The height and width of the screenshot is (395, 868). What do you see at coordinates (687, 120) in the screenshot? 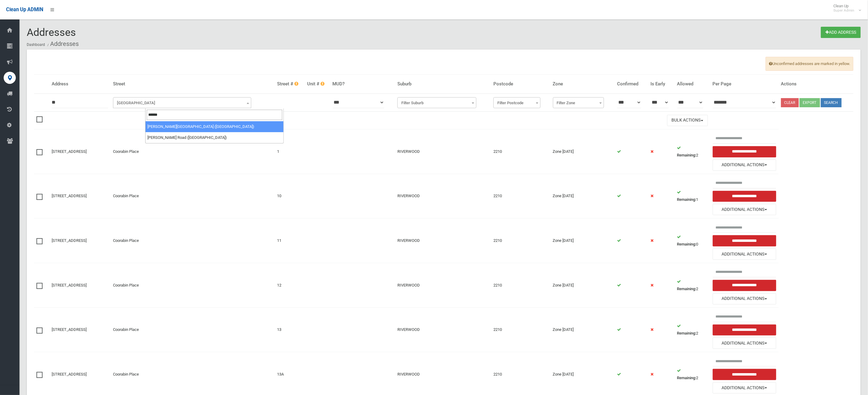
I see `button: Bulk Actions` at bounding box center [687, 120].